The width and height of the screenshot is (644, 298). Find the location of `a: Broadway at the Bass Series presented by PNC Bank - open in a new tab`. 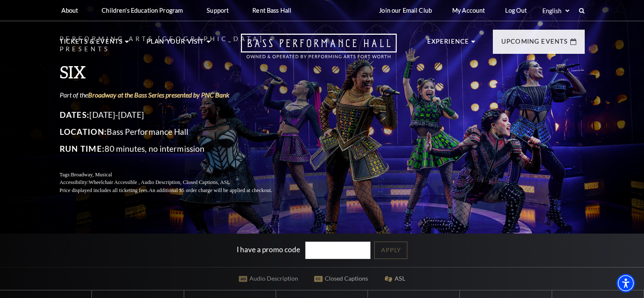

a: Broadway at the Bass Series presented by PNC Bank - open in a new tab is located at coordinates (159, 95).